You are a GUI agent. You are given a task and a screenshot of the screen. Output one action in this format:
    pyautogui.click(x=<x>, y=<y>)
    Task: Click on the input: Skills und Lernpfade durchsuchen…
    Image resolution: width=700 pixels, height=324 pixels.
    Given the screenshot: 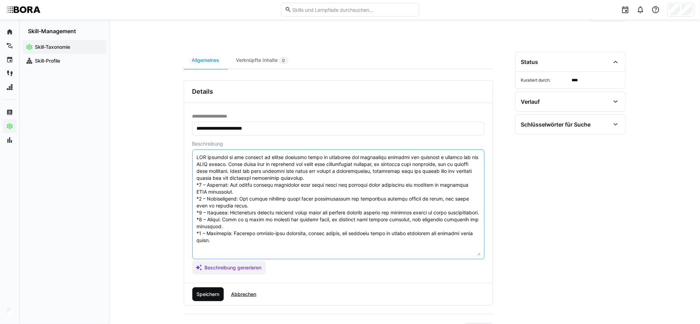 What is the action you would take?
    pyautogui.click(x=353, y=10)
    